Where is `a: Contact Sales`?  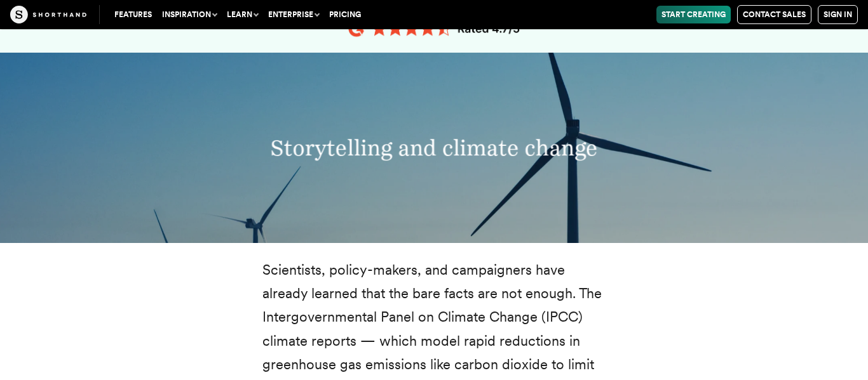 a: Contact Sales is located at coordinates (774, 15).